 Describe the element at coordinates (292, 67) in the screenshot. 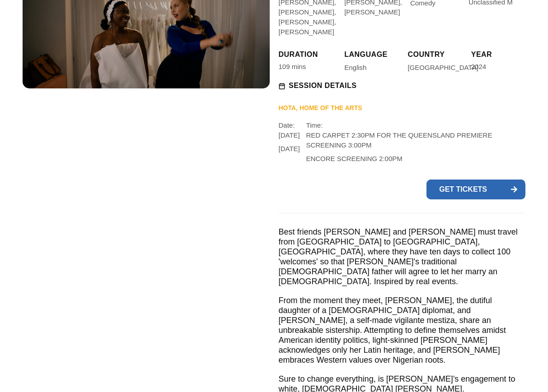

I see `div: 109 mins` at that location.